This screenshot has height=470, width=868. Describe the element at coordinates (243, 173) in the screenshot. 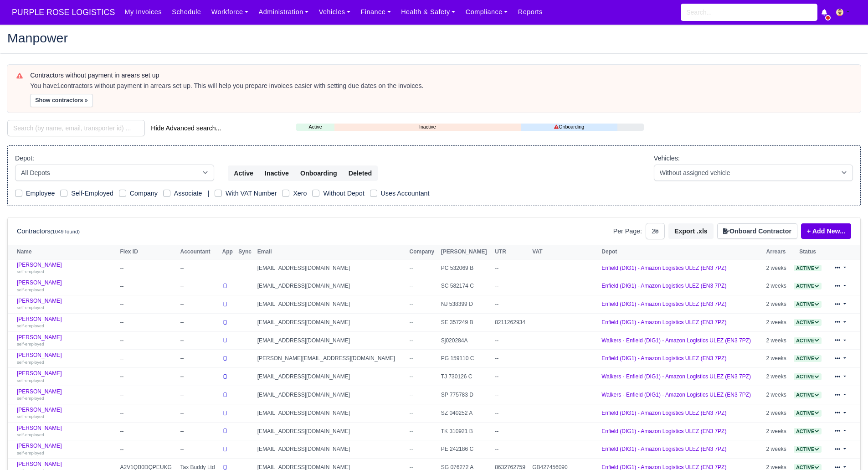

I see `button: Active` at that location.